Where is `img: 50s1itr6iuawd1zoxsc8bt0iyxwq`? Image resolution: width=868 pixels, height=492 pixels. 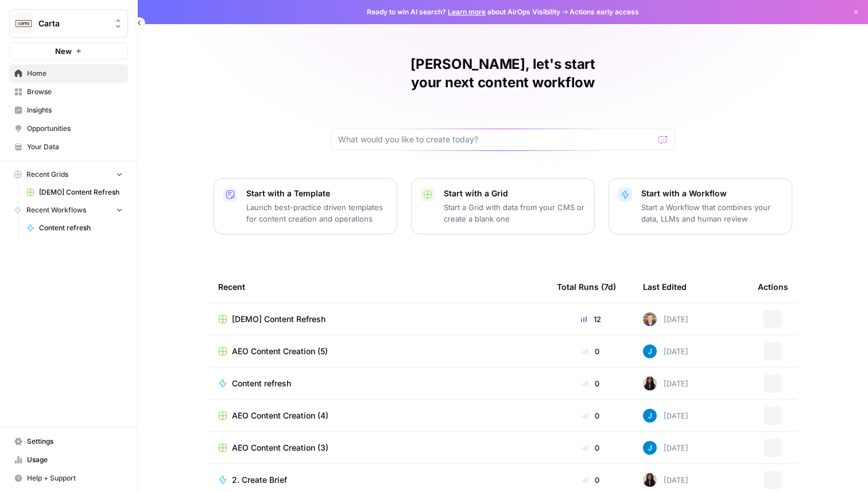
img: 50s1itr6iuawd1zoxsc8bt0iyxwq is located at coordinates (649, 319).